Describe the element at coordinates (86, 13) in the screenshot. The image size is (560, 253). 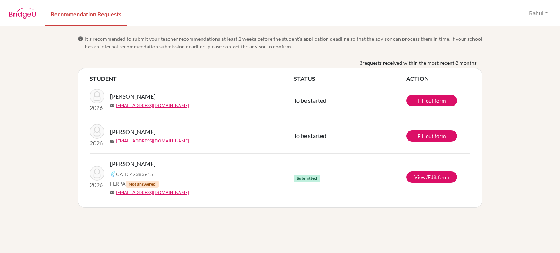
I see `a: Recommendation Requests` at that location.